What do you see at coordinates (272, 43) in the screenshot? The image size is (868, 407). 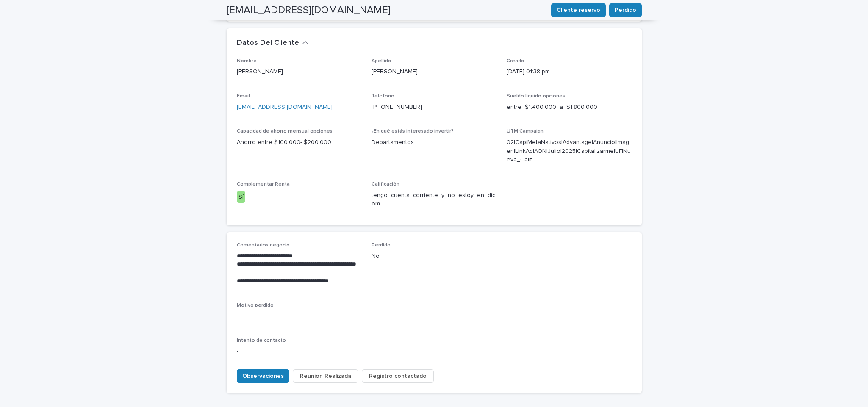 I see `button: Datos Del Cliente` at bounding box center [272, 43].